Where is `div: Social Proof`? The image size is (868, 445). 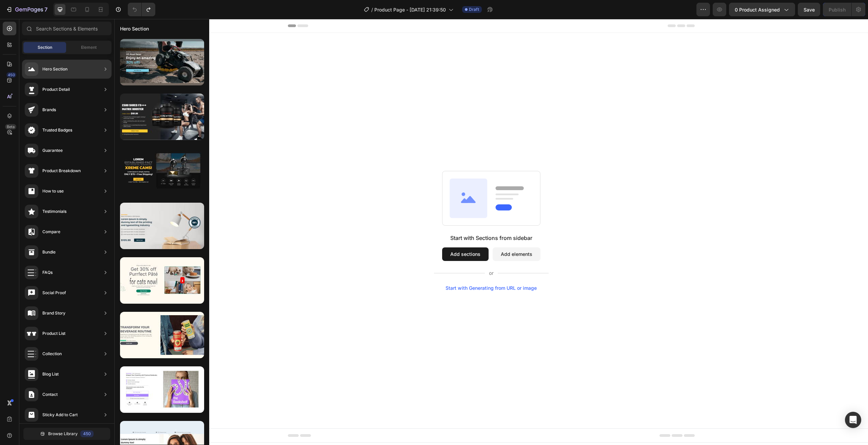
div: Social Proof is located at coordinates (55, 292).